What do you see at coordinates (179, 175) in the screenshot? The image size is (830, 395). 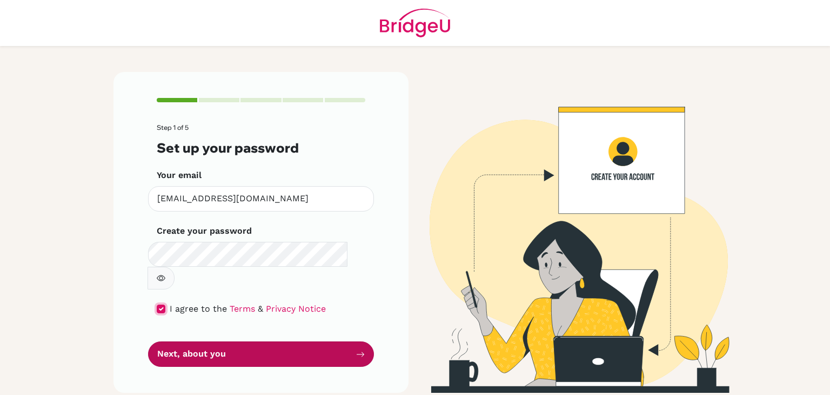 I see `label: Your email` at bounding box center [179, 175].